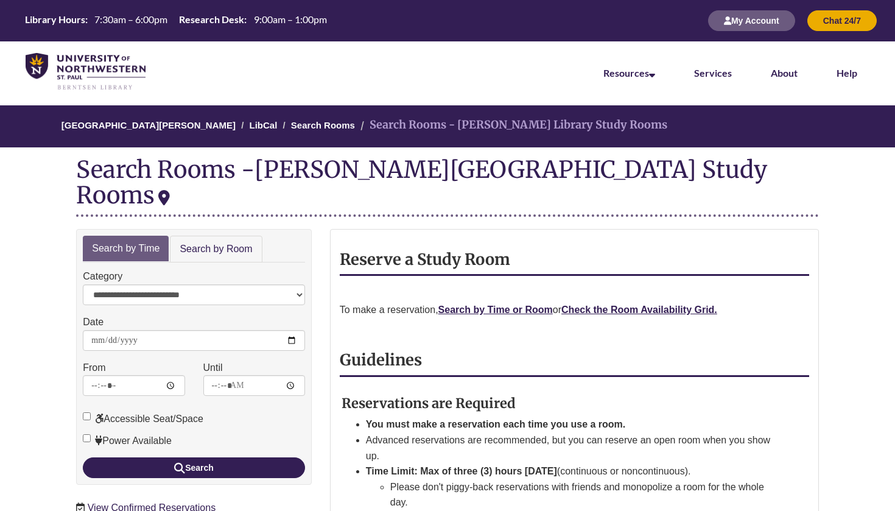  What do you see at coordinates (381, 360) in the screenshot?
I see `strong: Guidelines` at bounding box center [381, 360].